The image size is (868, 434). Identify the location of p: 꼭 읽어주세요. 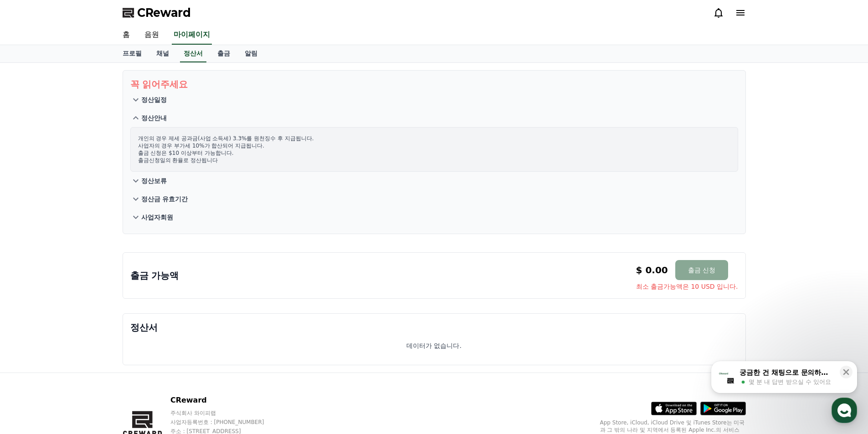
(434, 85).